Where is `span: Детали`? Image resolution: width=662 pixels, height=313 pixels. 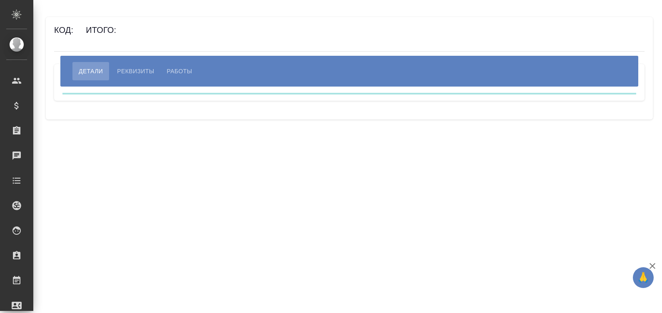
span: Детали is located at coordinates (91, 71).